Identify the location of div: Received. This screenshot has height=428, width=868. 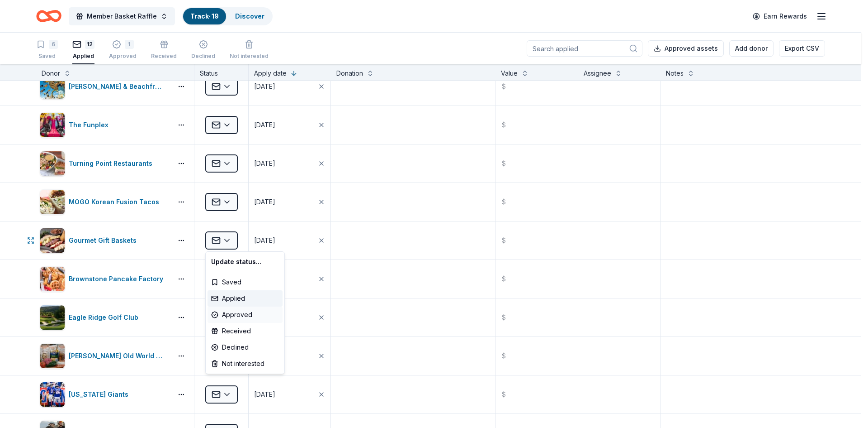
(245, 331).